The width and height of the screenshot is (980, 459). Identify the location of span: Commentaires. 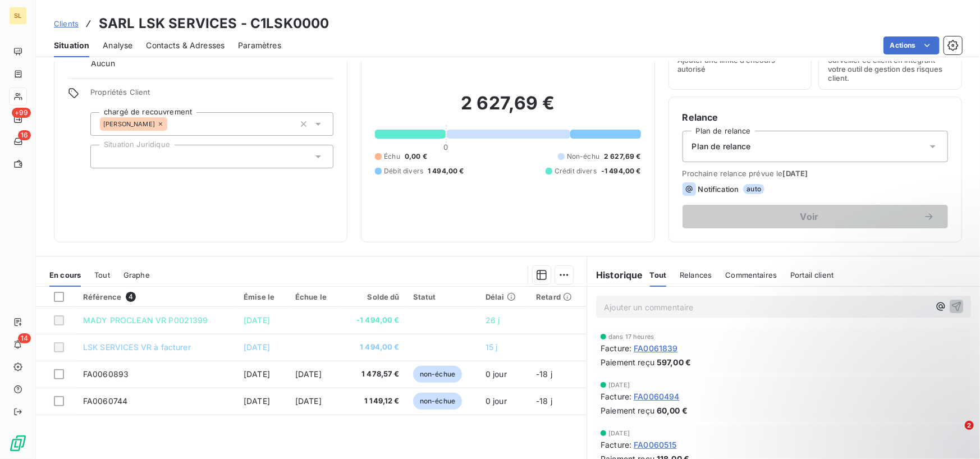
(751, 275).